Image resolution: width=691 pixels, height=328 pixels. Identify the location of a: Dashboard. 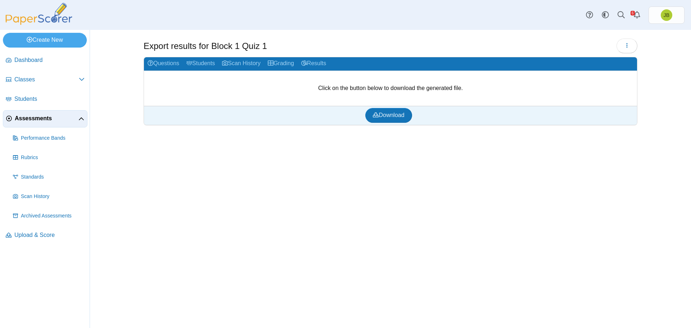
(45, 60).